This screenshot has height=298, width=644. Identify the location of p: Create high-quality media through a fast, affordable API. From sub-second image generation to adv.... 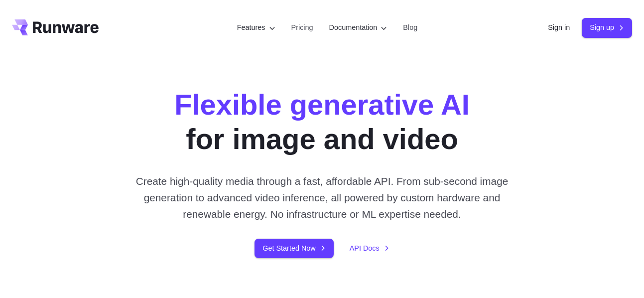
(322, 198).